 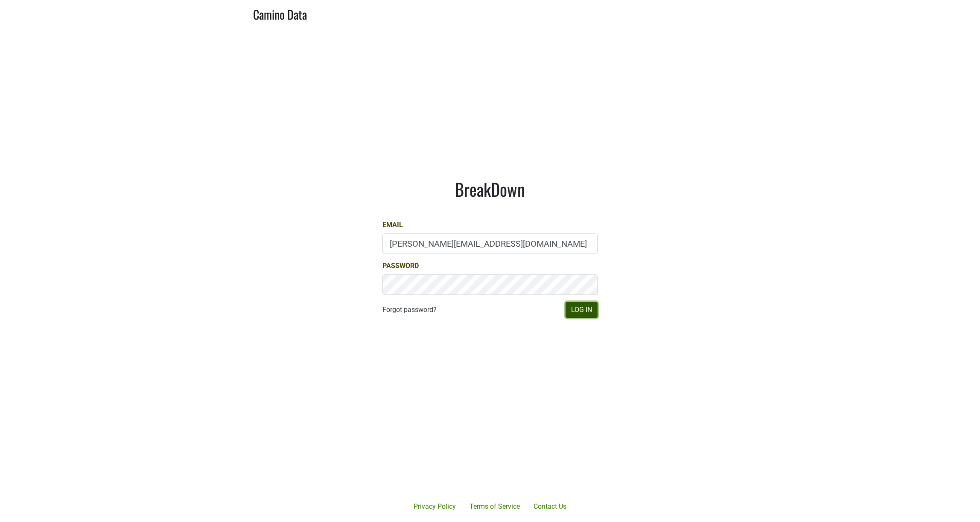 I want to click on a: Terms of Service, so click(x=494, y=507).